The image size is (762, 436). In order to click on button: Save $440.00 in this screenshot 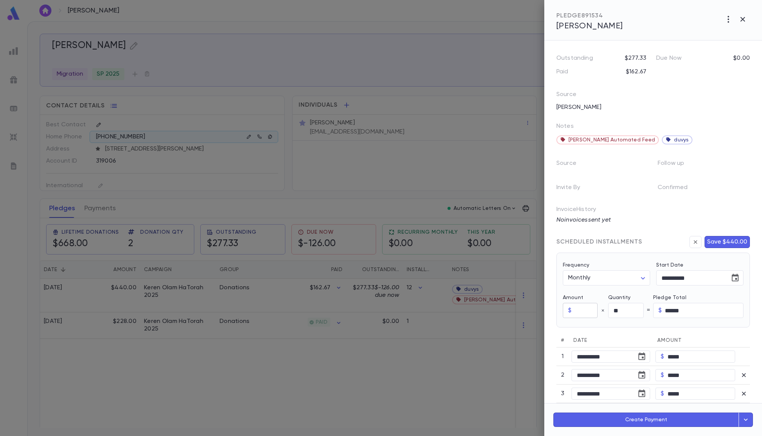, I will do `click(728, 242)`.